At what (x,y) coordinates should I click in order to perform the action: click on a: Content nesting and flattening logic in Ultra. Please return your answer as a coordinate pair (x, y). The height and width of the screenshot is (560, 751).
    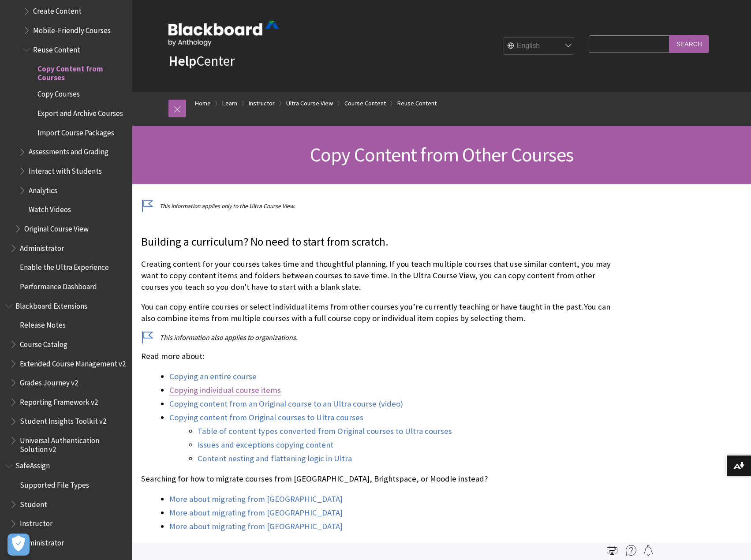
    Looking at the image, I should click on (275, 458).